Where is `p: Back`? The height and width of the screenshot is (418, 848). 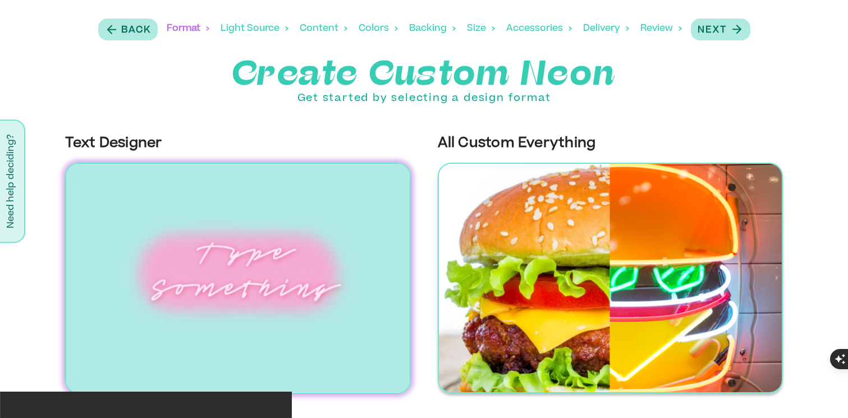
p: Back is located at coordinates (136, 30).